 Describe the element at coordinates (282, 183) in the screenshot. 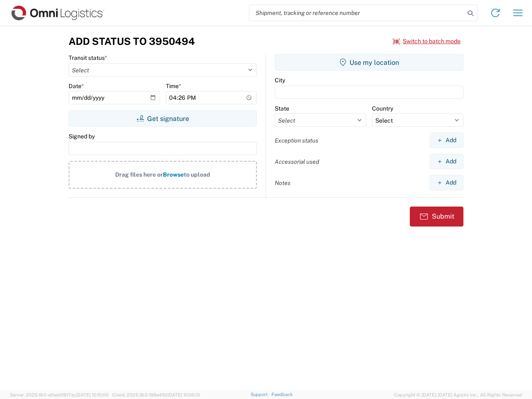

I see `label: Notes` at that location.